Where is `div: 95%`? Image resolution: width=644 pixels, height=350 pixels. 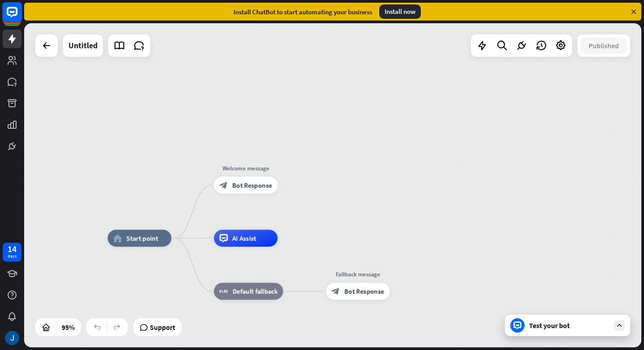
div: 95% is located at coordinates (68, 327).